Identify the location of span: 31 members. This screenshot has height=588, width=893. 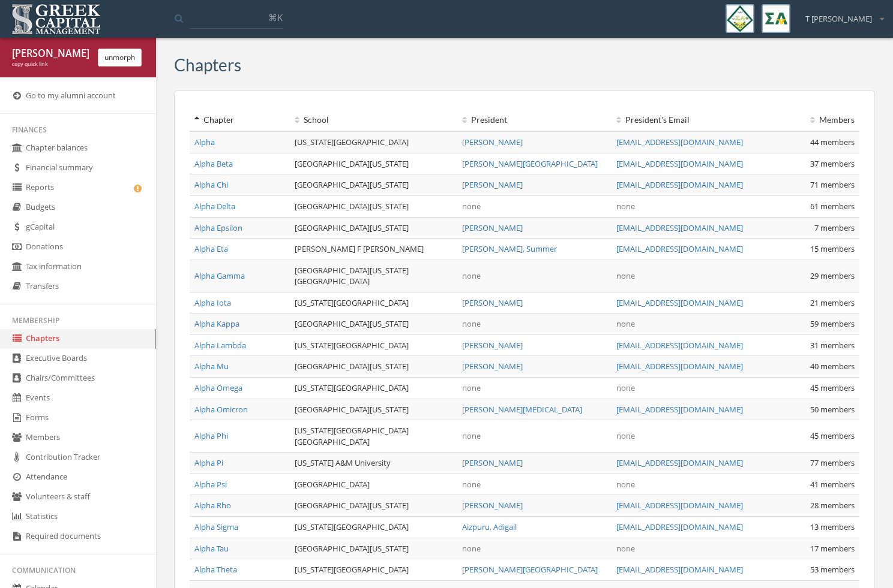
(832, 345).